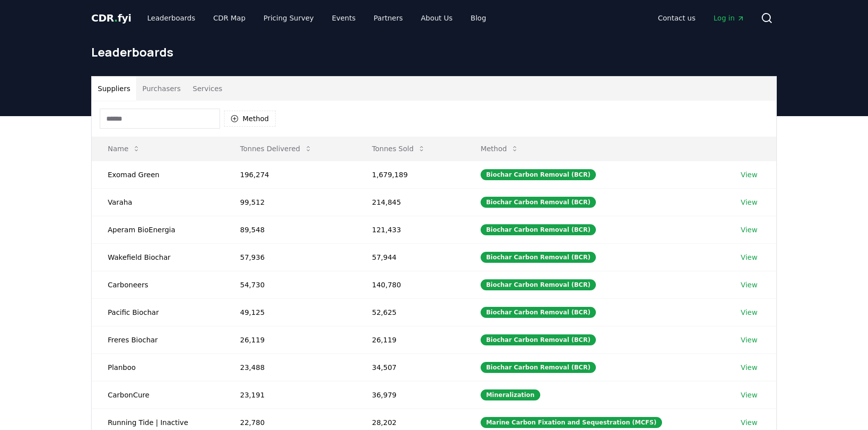 This screenshot has width=868, height=430. I want to click on button: Services, so click(207, 89).